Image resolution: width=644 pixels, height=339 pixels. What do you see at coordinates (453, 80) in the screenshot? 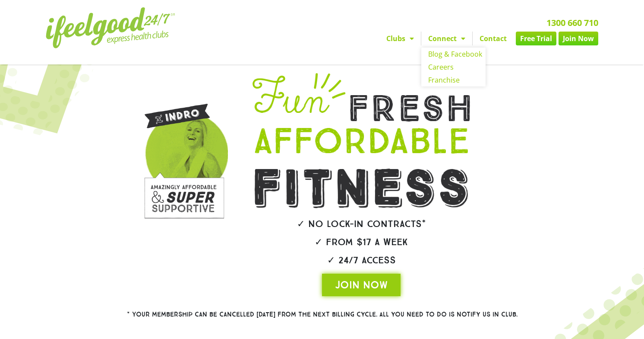
I see `a: Franchise` at bounding box center [453, 80].